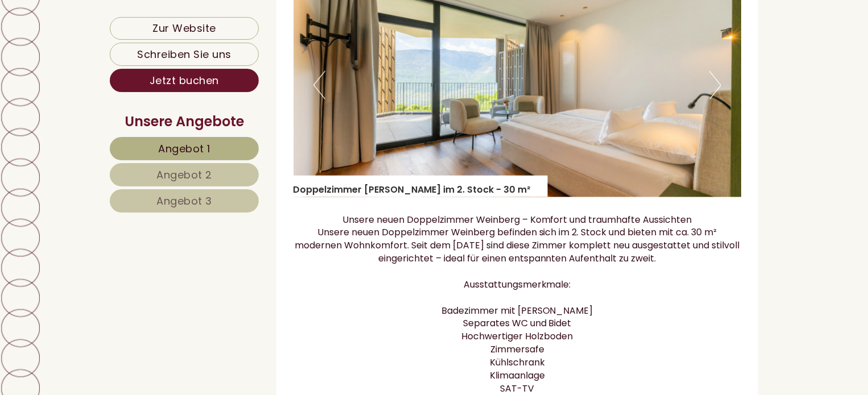 The width and height of the screenshot is (868, 395). What do you see at coordinates (107, 62) in the screenshot?
I see `small: 19:50` at bounding box center [107, 62].